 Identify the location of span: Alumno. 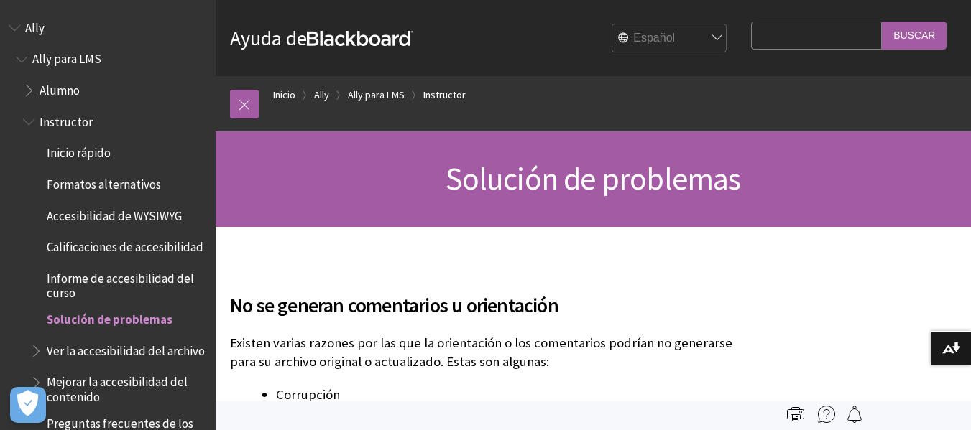
(60, 88).